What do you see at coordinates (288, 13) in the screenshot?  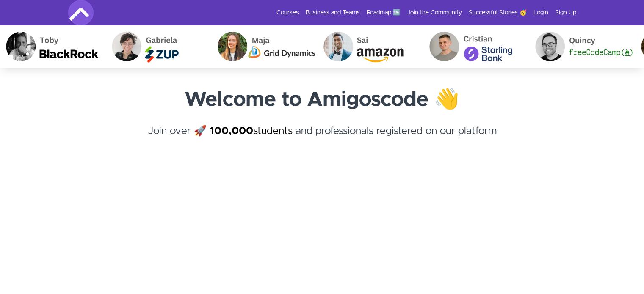 I see `a: Courses` at bounding box center [288, 13].